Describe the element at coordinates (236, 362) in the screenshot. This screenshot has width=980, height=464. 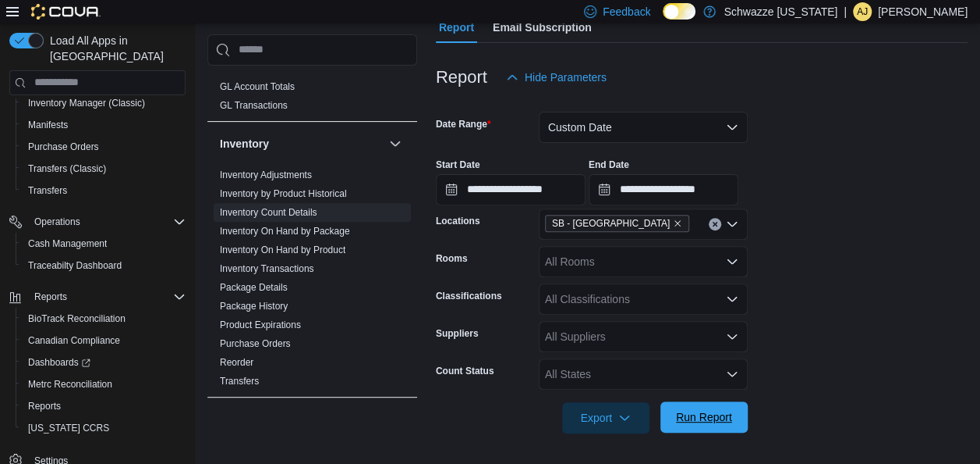
I see `span: Reorder` at that location.